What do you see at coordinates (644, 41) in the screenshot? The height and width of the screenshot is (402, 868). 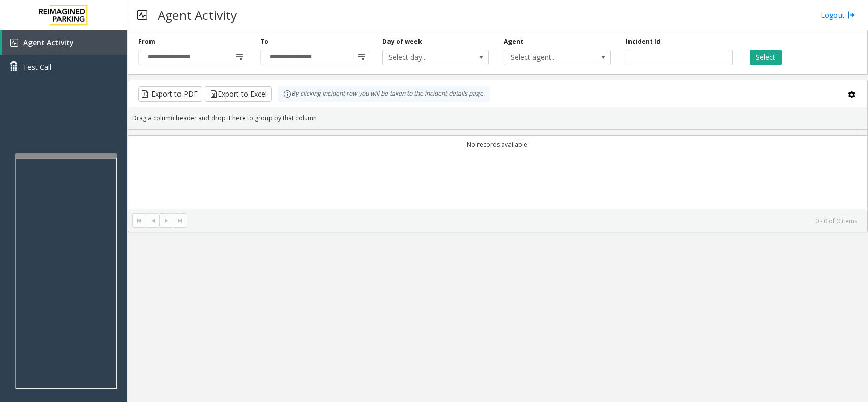 I see `label: Incident Id` at bounding box center [644, 41].